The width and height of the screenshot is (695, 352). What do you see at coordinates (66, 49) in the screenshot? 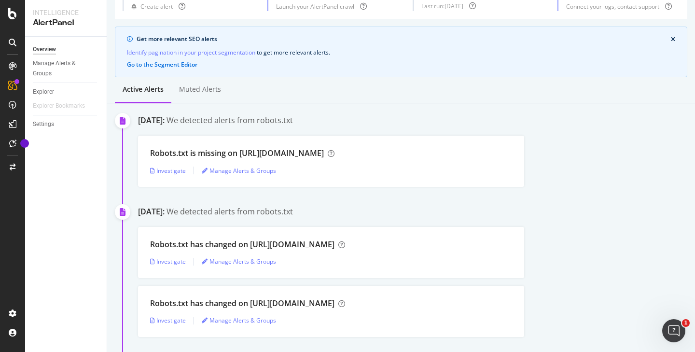
I see `a: Overview` at bounding box center [66, 49].